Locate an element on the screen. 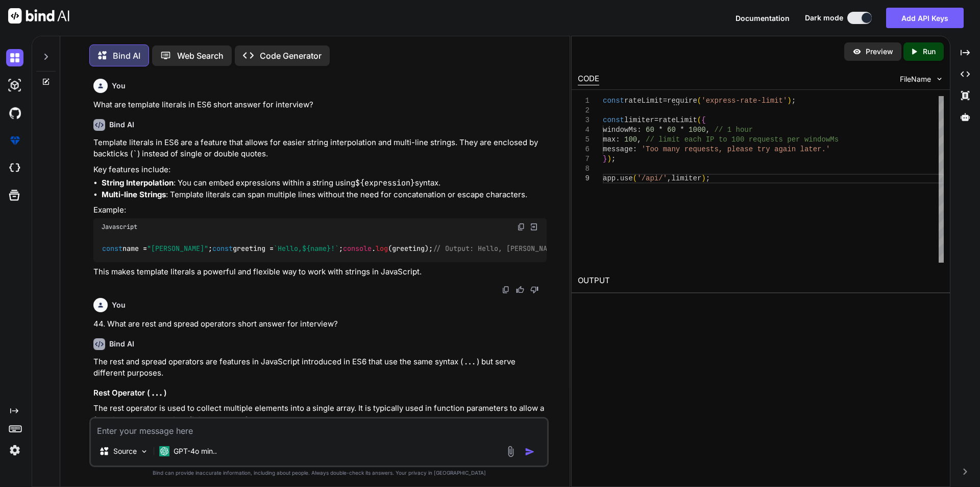 The image size is (980, 487). span: `Hello, !` is located at coordinates (306, 249).